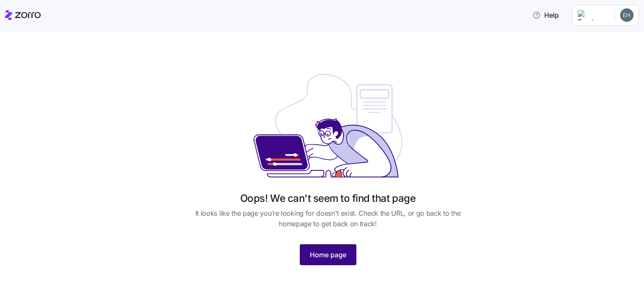 The width and height of the screenshot is (644, 295). I want to click on span: Help, so click(546, 15).